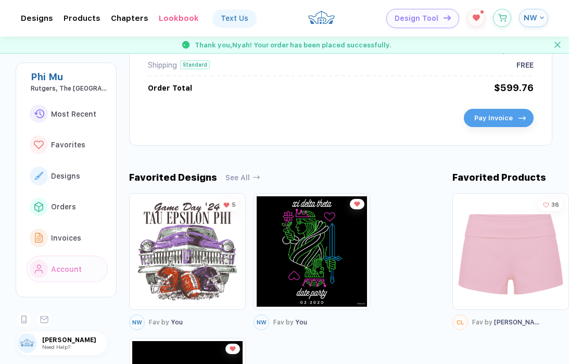  I want to click on div: DesignsToggle dropdown menu, so click(37, 18).